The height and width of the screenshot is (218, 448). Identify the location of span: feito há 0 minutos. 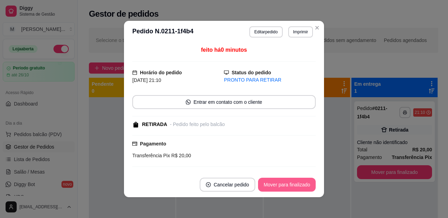
(224, 50).